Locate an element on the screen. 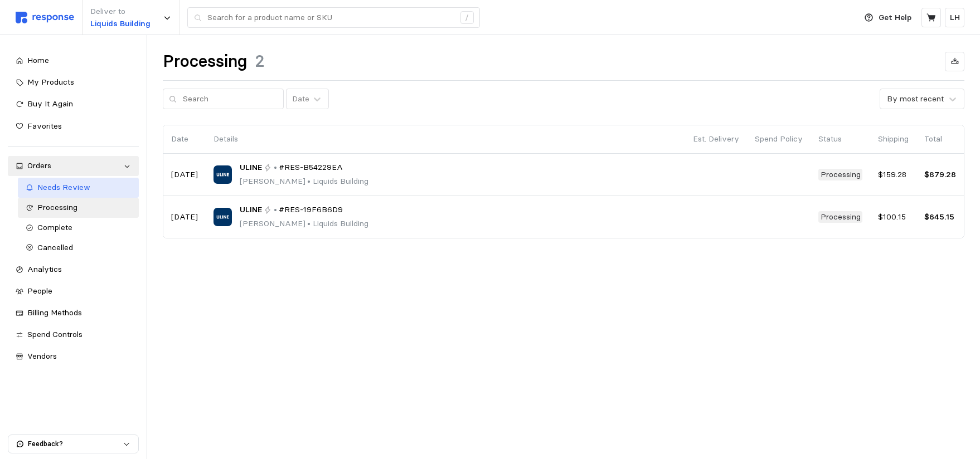  span: Analytics is located at coordinates (45, 270).